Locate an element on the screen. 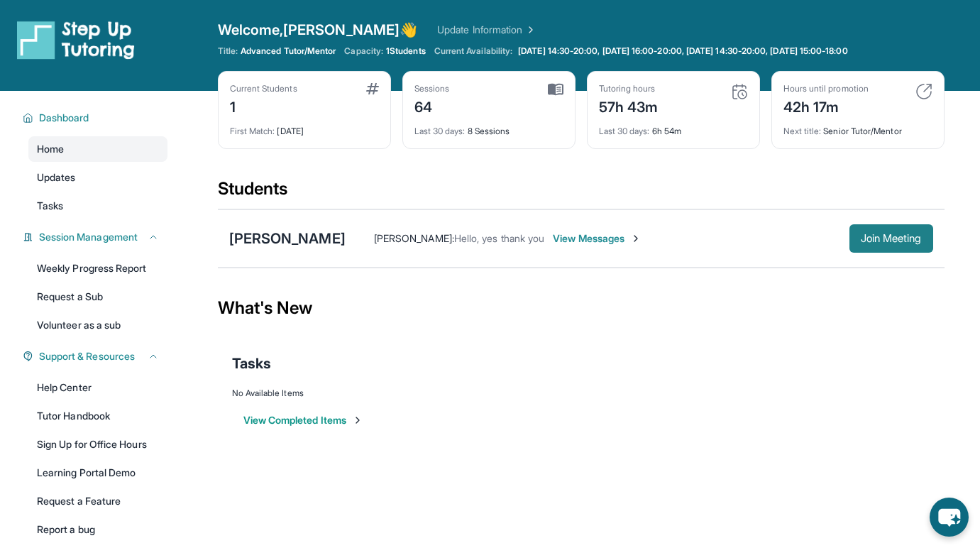 The width and height of the screenshot is (980, 548). div: 42h 17m is located at coordinates (827, 106).